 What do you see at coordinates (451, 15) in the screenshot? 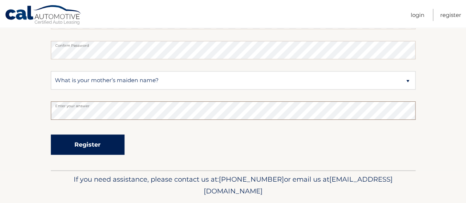
I see `a: Register` at bounding box center [451, 15].